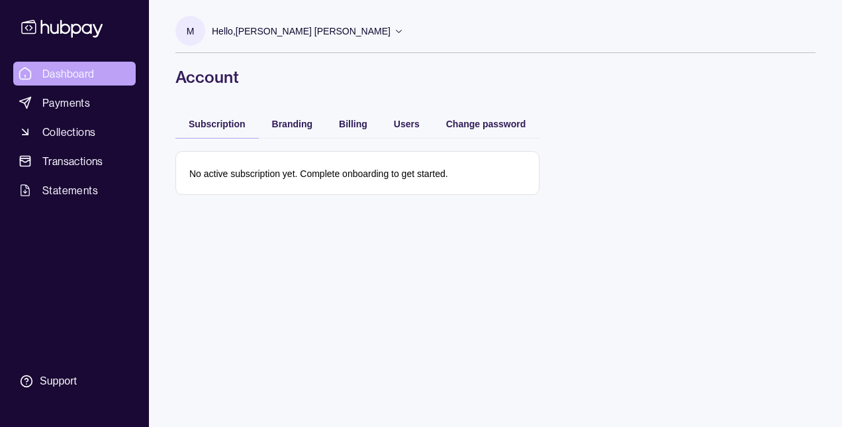  I want to click on a: Transactions, so click(74, 161).